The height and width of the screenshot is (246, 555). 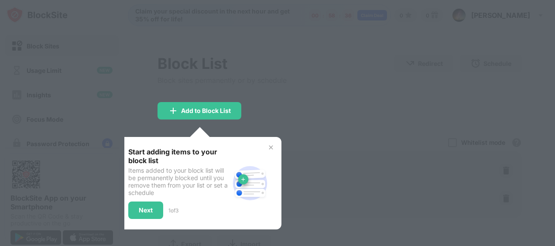 I want to click on div: Add to Block List, so click(x=206, y=111).